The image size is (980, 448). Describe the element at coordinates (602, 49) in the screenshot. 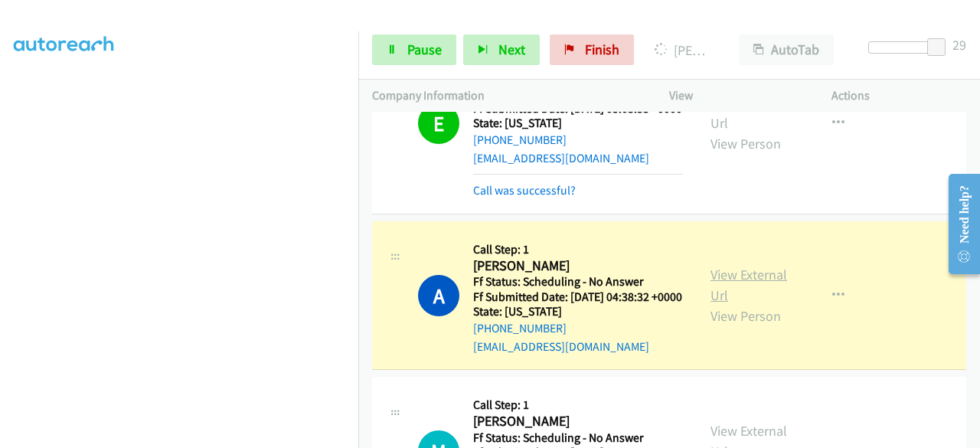

I see `span: Finish` at that location.